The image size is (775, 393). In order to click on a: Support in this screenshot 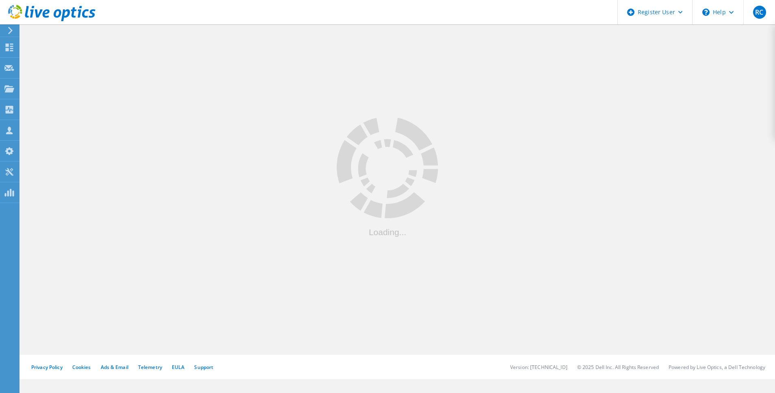, I will do `click(204, 367)`.